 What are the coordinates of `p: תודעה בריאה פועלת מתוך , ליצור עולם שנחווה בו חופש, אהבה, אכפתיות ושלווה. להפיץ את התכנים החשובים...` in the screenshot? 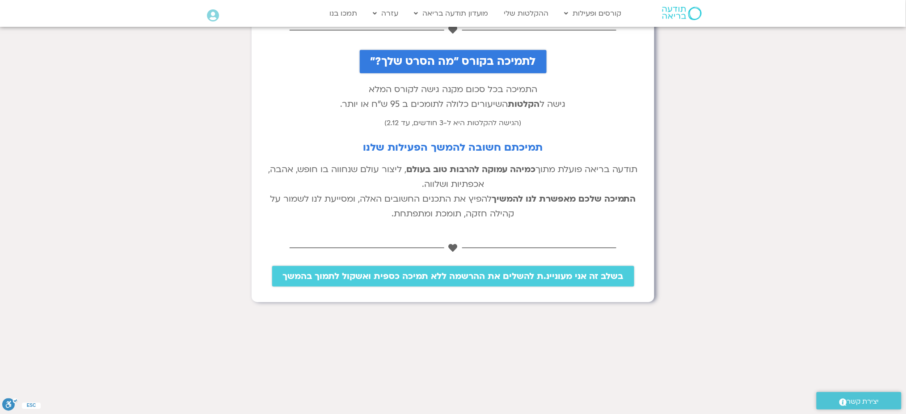 It's located at (453, 192).